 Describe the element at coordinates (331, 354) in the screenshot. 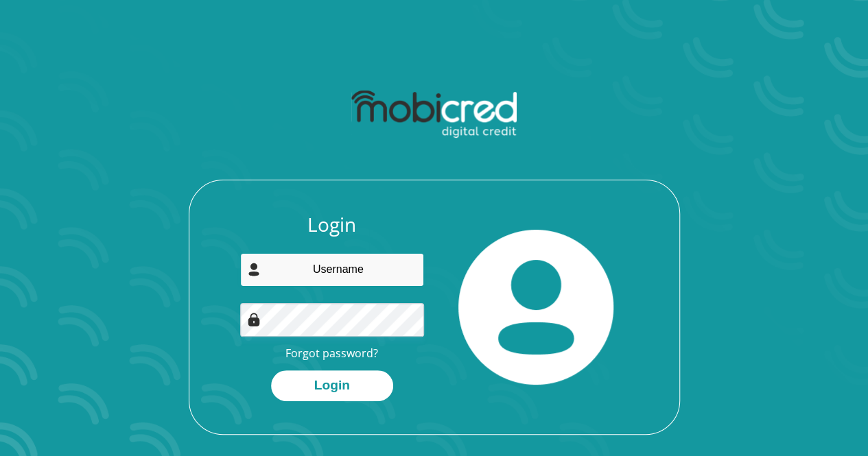

I see `a: Forgot password?` at that location.